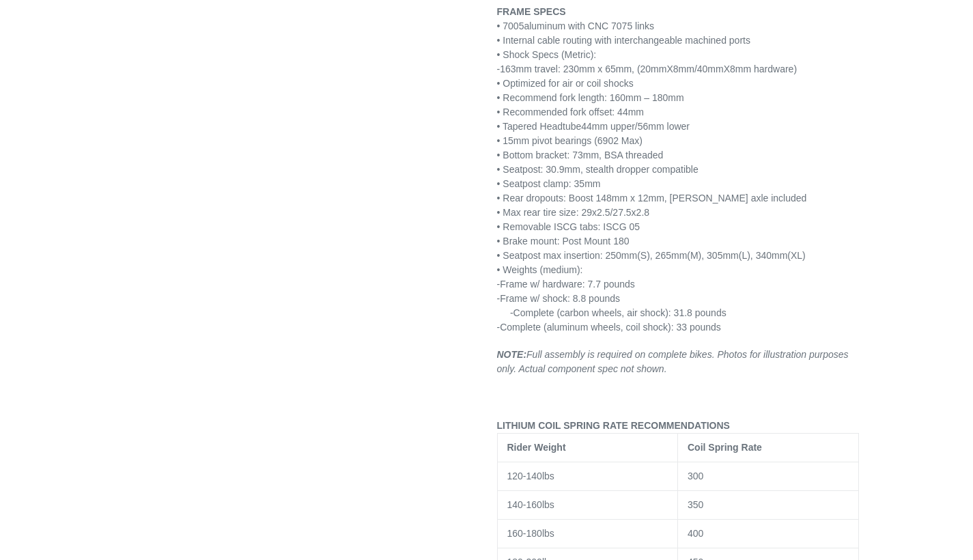 The image size is (973, 560). I want to click on span: • Recommended fork offset: 44mm, so click(571, 112).